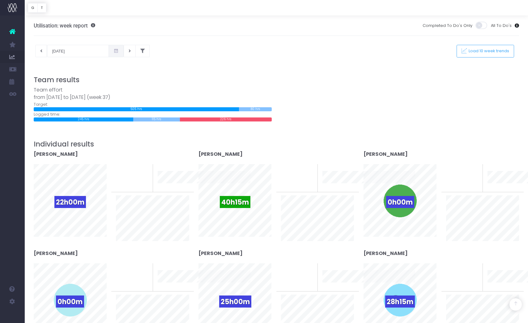 This screenshot has height=323, width=528. Describe the element at coordinates (12, 315) in the screenshot. I see `img: images/default_profile_image.png` at that location.